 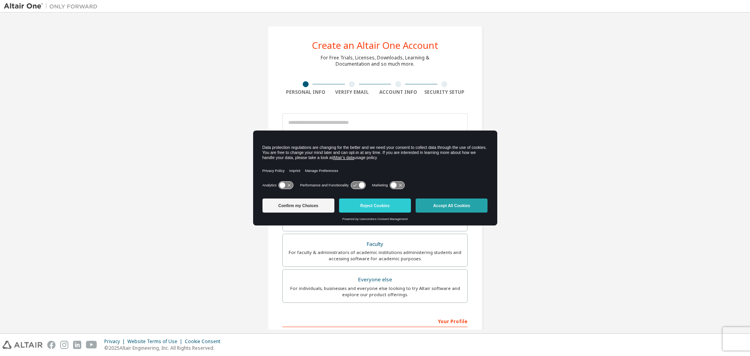 I want to click on p: © 2025 Altair Engineering, Inc. All Rights Reserved., so click(x=164, y=347).